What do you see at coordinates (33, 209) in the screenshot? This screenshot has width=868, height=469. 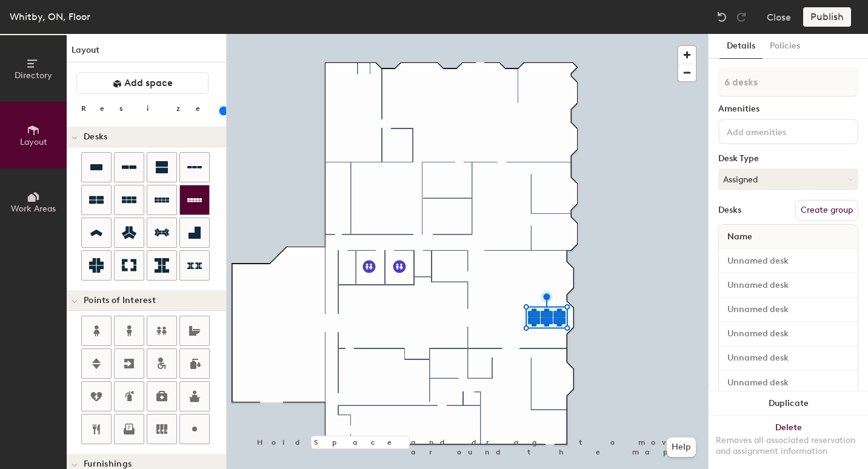 I see `span: Work Areas` at bounding box center [33, 209].